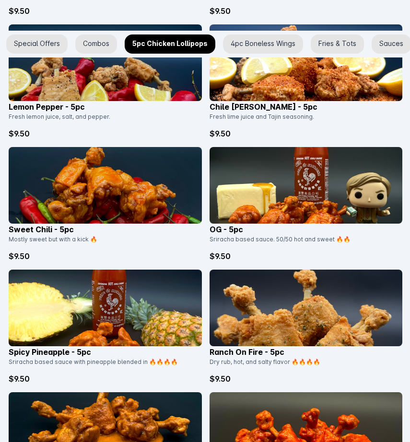  Describe the element at coordinates (263, 44) in the screenshot. I see `div: 4pc Boneless Wings` at that location.